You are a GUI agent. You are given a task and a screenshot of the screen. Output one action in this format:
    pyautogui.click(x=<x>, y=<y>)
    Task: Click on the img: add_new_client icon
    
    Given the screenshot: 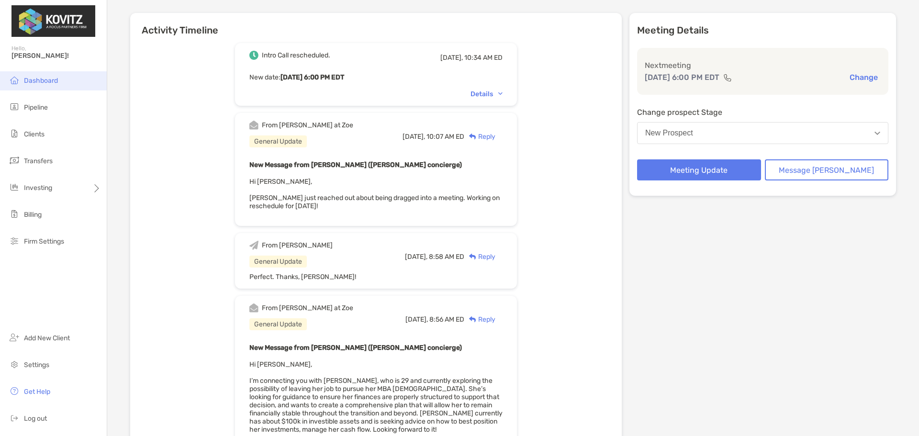 What is the action you would take?
    pyautogui.click(x=14, y=338)
    